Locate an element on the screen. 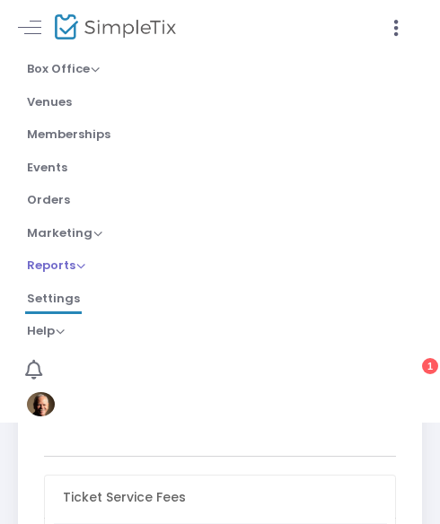 The width and height of the screenshot is (440, 524). a: Help is located at coordinates (46, 332).